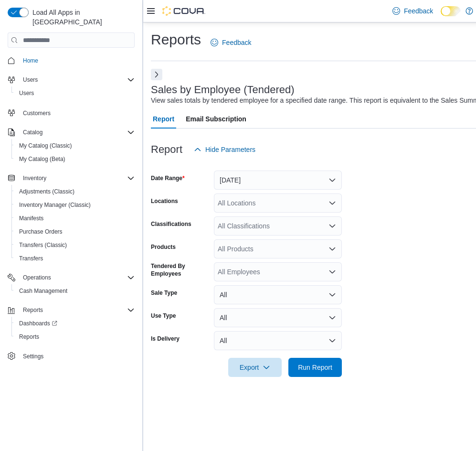  Describe the element at coordinates (55, 205) in the screenshot. I see `a: Inventory Manager (Classic)` at that location.